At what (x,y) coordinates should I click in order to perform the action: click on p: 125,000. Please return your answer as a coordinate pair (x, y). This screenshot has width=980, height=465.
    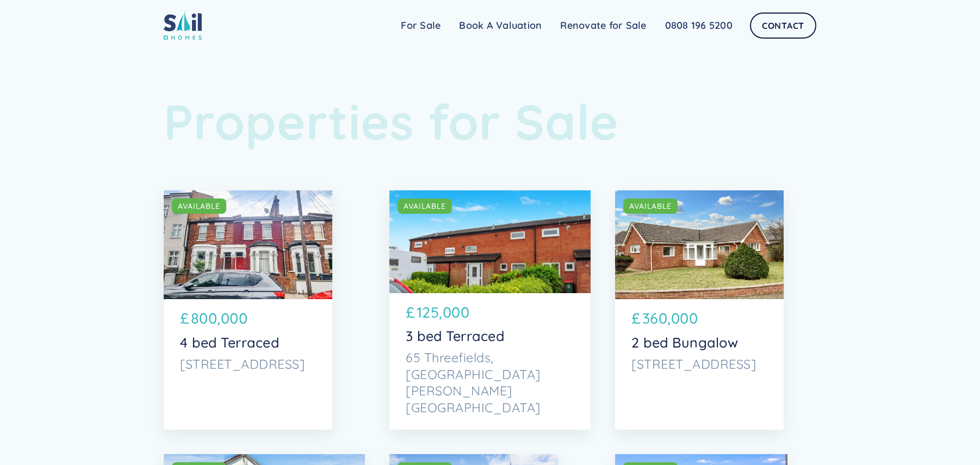
    Looking at the image, I should click on (443, 312).